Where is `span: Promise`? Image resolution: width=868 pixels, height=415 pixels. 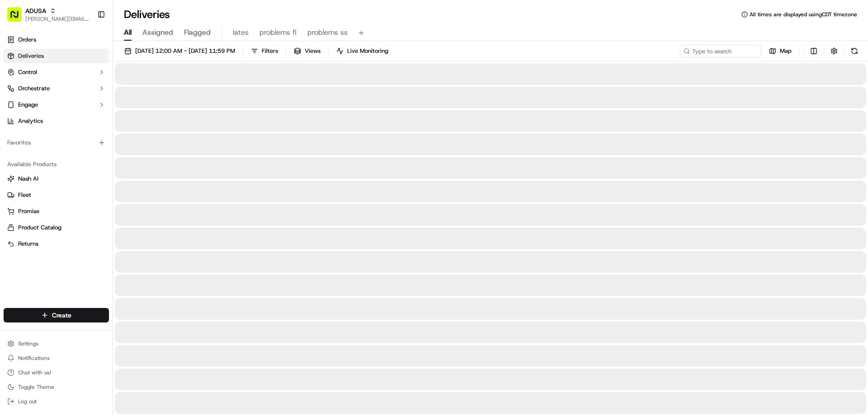 span: Promise is located at coordinates (29, 212).